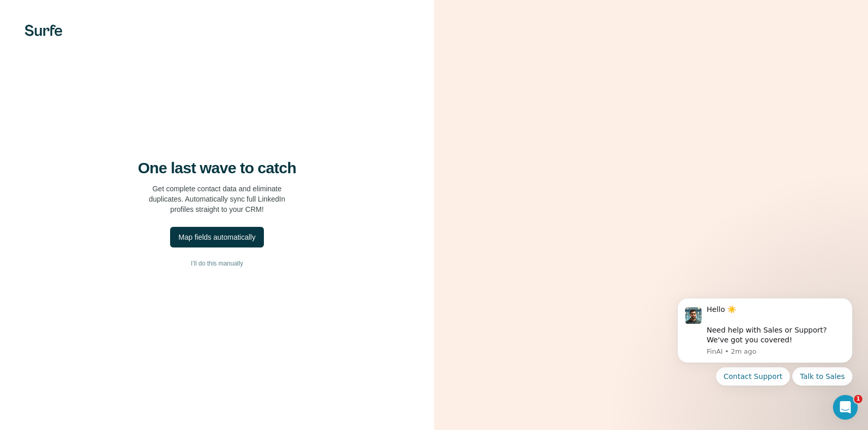 The image size is (868, 430). Describe the element at coordinates (217, 237) in the screenshot. I see `div: Map fields automatically` at that location.